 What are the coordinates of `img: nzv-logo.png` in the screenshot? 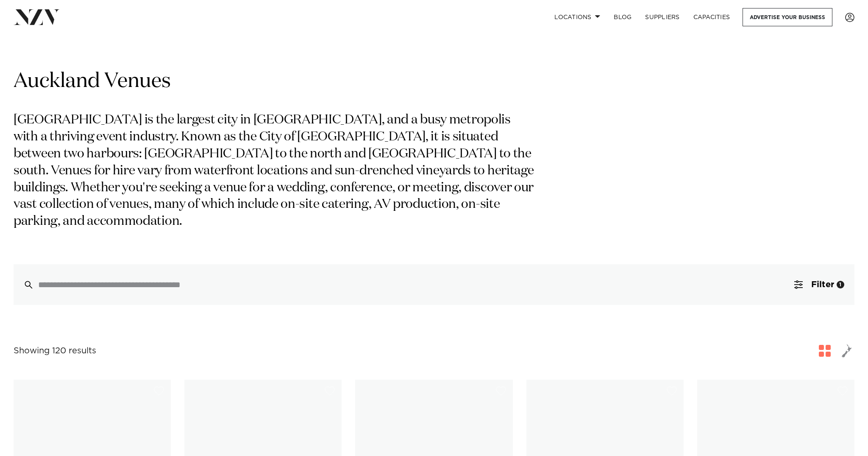 It's located at (37, 17).